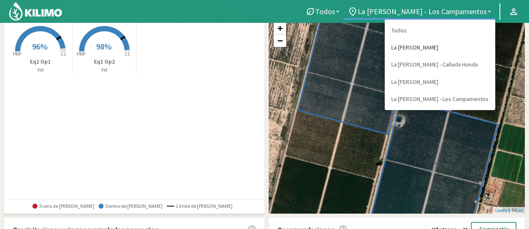 This screenshot has height=229, width=529. I want to click on p: Eq1 Op2, so click(104, 62).